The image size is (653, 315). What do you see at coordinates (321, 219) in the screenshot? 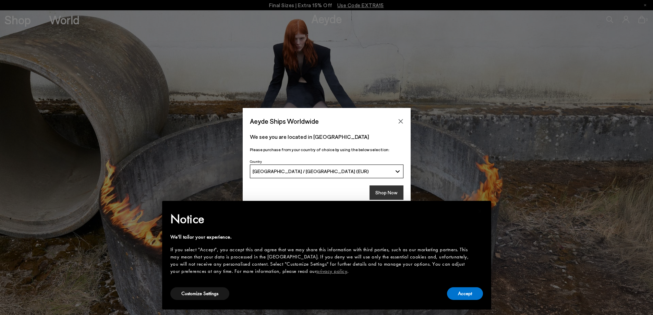
I see `h2: Notice` at bounding box center [321, 219].